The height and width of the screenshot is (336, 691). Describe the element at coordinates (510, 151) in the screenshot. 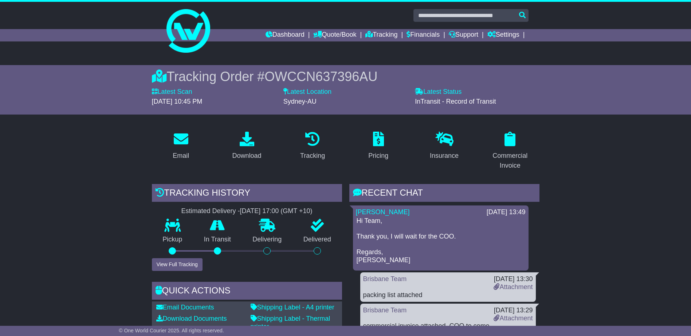

I see `a: Commercial Invoice` at that location.